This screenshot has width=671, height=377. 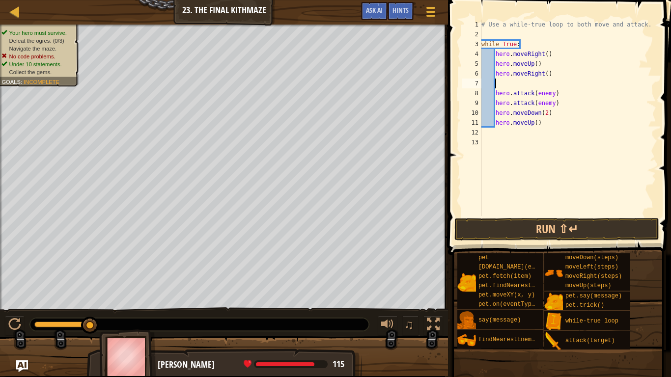 What do you see at coordinates (37, 41) in the screenshot?
I see `li: Defeat the ogres.` at bounding box center [37, 41].